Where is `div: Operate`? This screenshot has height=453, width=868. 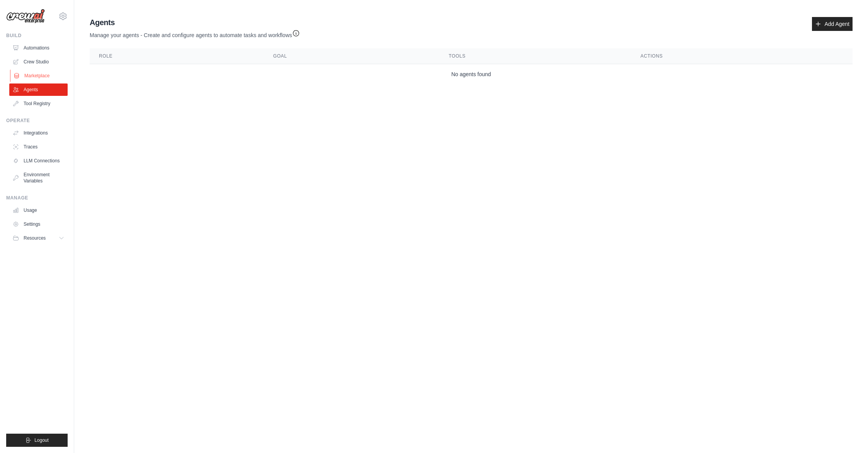
div: Operate is located at coordinates (37, 121).